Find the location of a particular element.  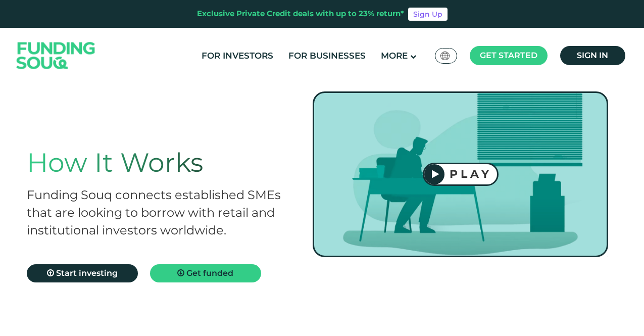

span: Start investing is located at coordinates (87, 273).